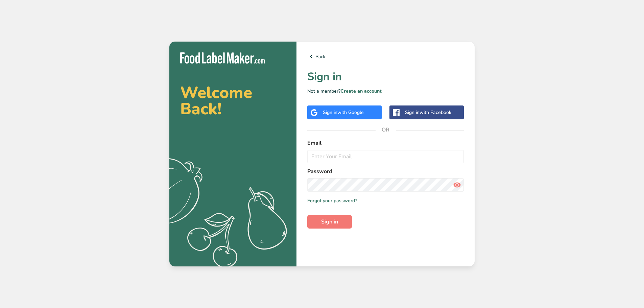 This screenshot has width=644, height=308. I want to click on span: with Facebook, so click(436, 112).